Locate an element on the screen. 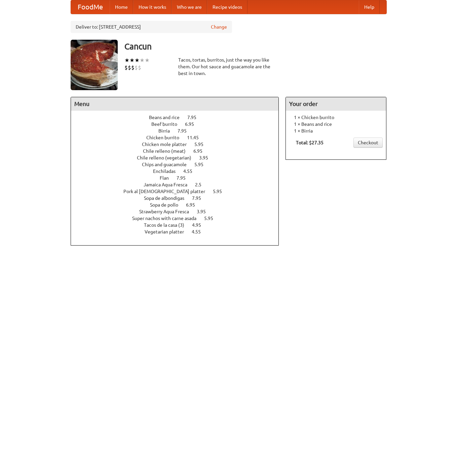  a: Change is located at coordinates (219, 27).